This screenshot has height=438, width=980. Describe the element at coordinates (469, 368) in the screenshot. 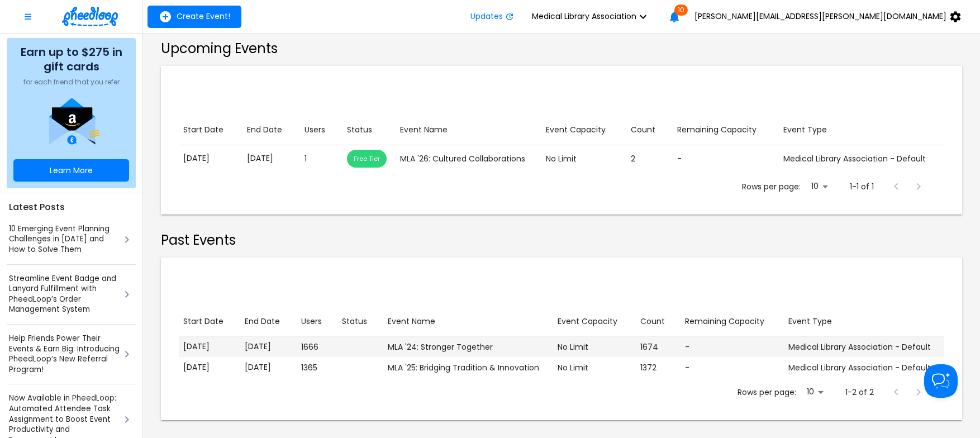

I see `div: MLA '25: Bridging Tradition & Innovation` at that location.